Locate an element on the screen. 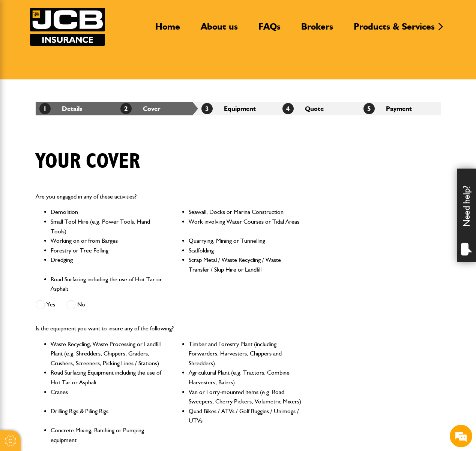 The width and height of the screenshot is (476, 451). a: FAQs is located at coordinates (270, 30).